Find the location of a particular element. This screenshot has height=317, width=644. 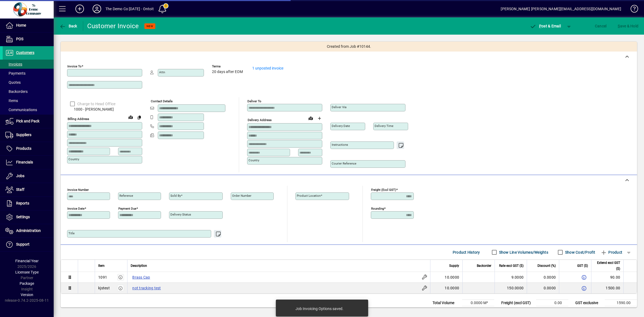

td: Freight (excl GST) is located at coordinates (517, 303).